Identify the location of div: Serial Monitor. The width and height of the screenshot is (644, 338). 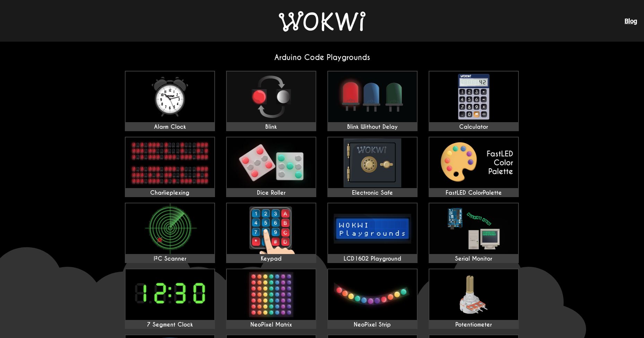
(474, 259).